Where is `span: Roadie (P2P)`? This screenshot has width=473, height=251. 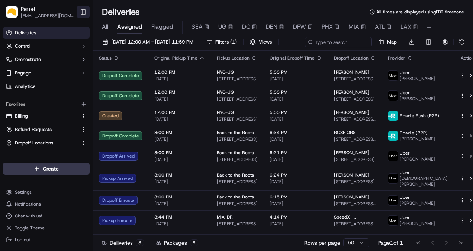
span: Roadie (P2P) is located at coordinates (414, 133).